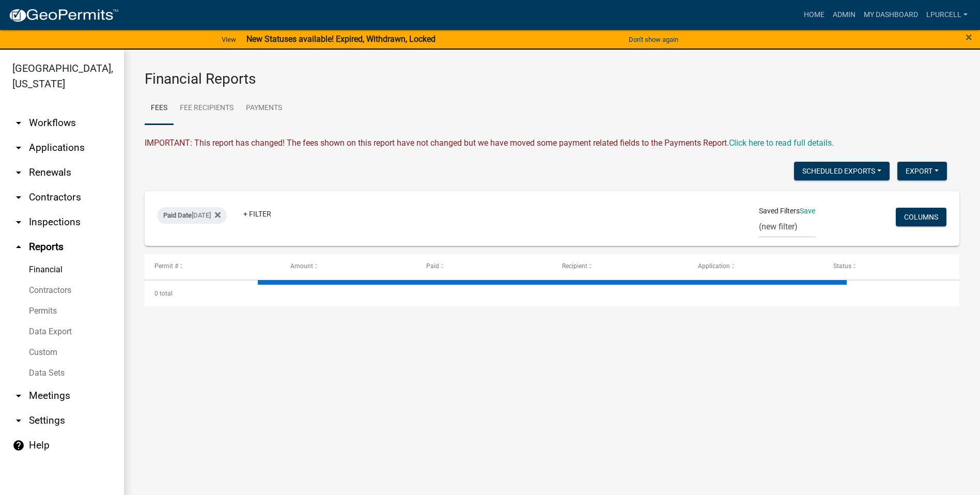  What do you see at coordinates (18, 247) in the screenshot?
I see `i: arrow_drop_up` at bounding box center [18, 247].